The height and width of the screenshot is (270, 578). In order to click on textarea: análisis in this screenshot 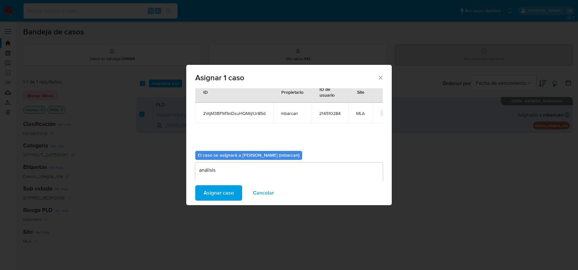, I will do `click(289, 175)`.